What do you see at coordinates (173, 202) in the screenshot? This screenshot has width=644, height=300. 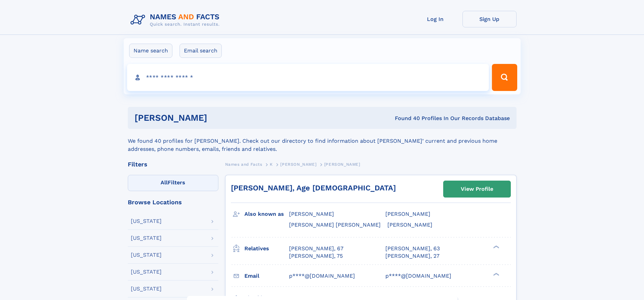 I see `div: Browse Locations` at bounding box center [173, 202].